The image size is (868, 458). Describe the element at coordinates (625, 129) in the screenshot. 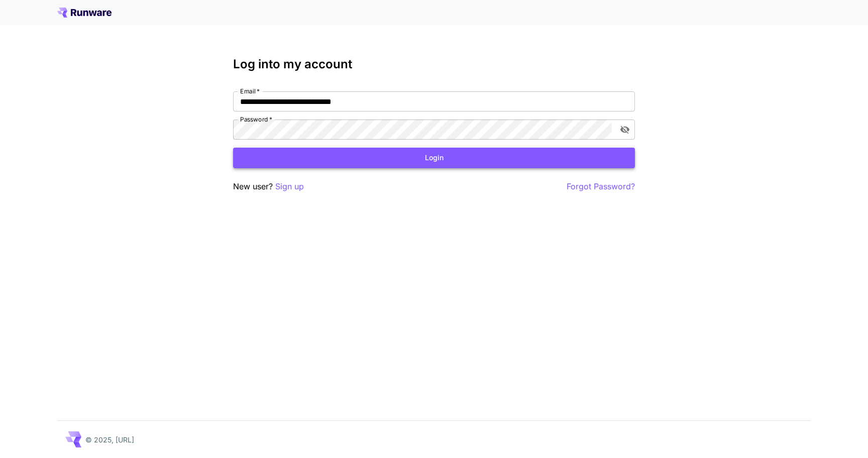

I see `button: toggle password visibility` at that location.